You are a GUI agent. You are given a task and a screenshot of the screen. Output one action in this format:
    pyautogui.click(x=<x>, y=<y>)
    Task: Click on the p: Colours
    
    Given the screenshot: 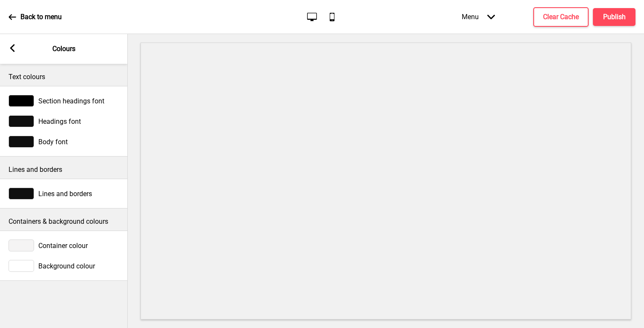 What is the action you would take?
    pyautogui.click(x=64, y=49)
    